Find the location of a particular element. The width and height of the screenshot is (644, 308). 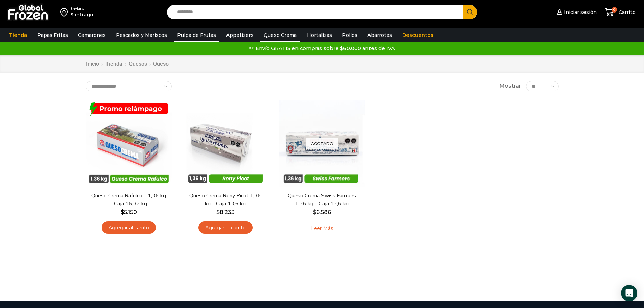

a: Iniciar sesión is located at coordinates (576, 12).